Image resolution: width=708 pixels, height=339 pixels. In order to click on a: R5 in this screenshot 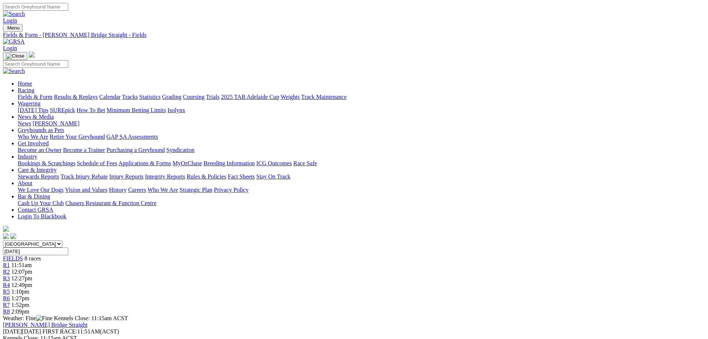, I will do `click(6, 291)`.